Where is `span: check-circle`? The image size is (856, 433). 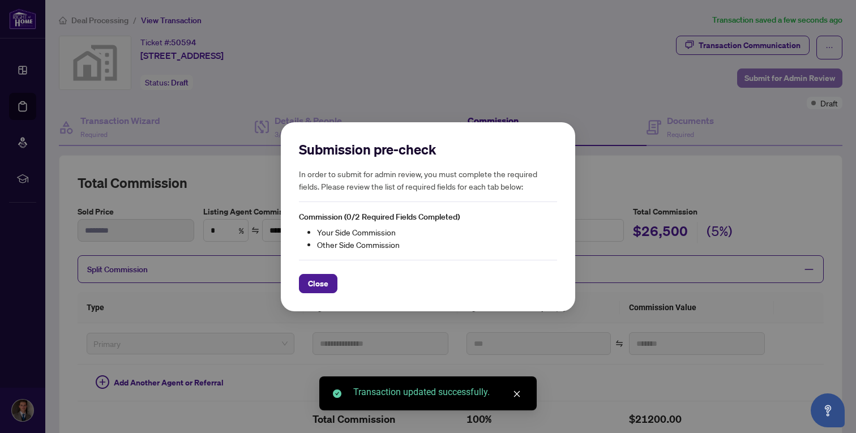 span: check-circle is located at coordinates (337, 393).